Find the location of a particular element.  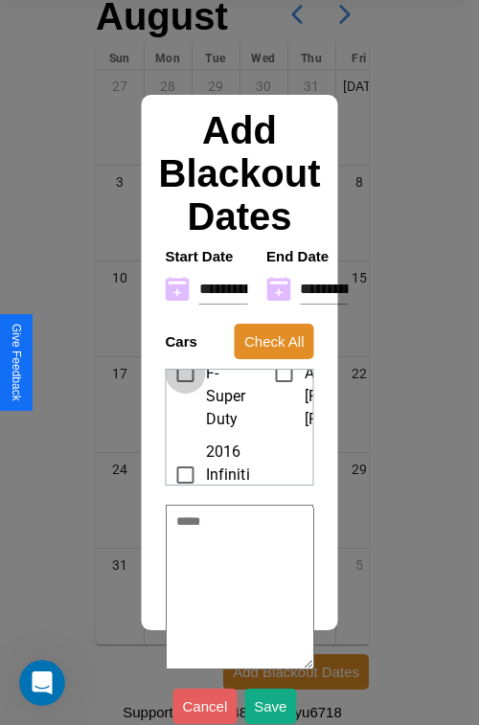

h2: Add Blackout Dates is located at coordinates (240, 173).